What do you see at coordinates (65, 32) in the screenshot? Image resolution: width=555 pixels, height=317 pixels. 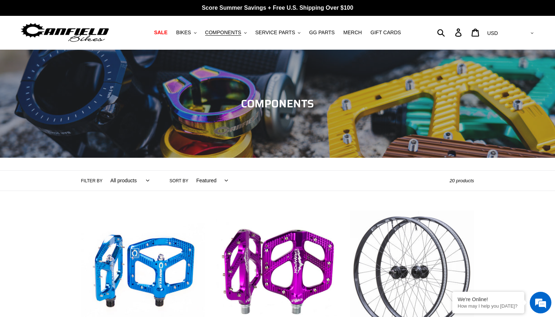 I see `img: Canfield Bikes` at bounding box center [65, 32].